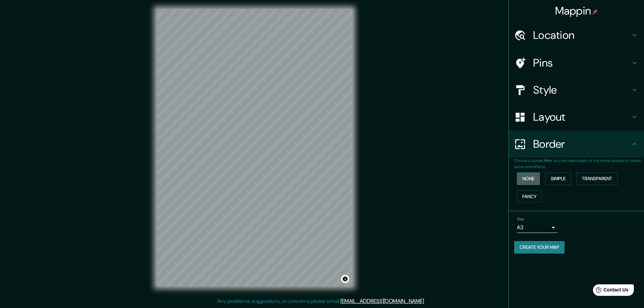 This screenshot has height=308, width=644. Describe the element at coordinates (579, 164) in the screenshot. I see `p: Choose a border. : you can make layers of the frame opaque to create some cool effects.` at that location.